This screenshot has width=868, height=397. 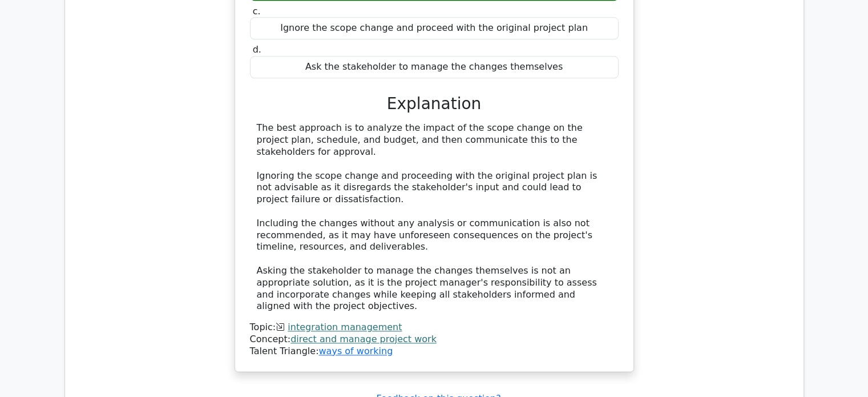 I want to click on a: integration management, so click(x=345, y=326).